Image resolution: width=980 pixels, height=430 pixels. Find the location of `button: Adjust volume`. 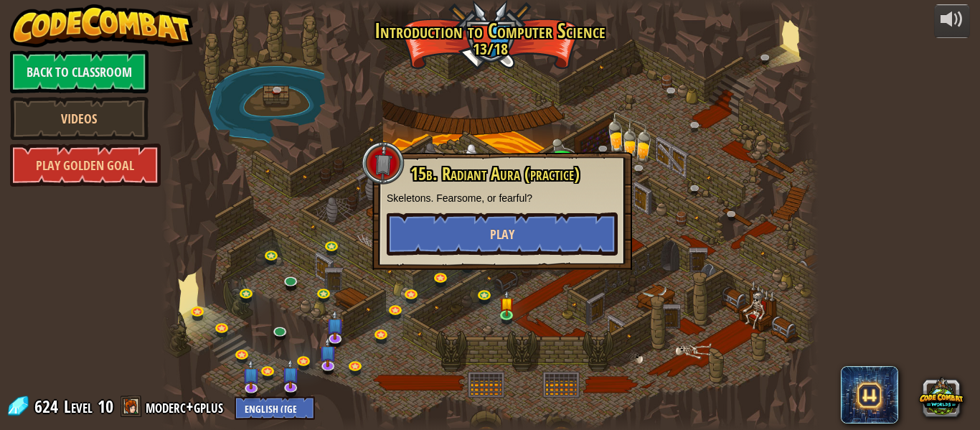

button: Adjust volume is located at coordinates (952, 21).